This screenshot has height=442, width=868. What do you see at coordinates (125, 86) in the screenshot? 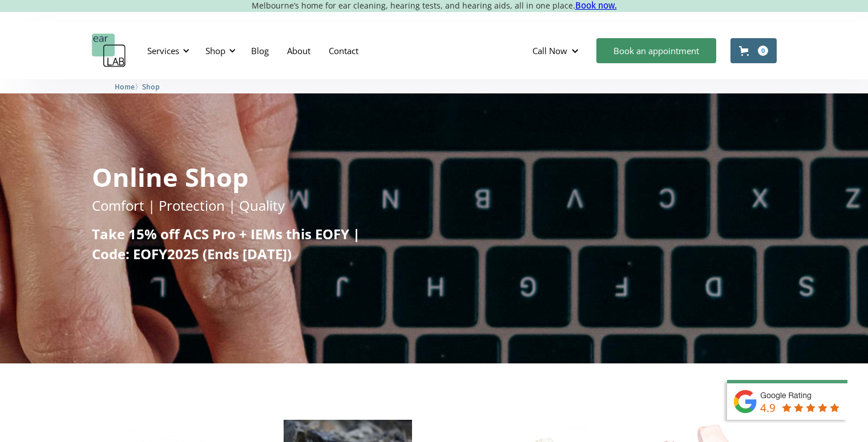
I see `a: Home` at bounding box center [125, 86].